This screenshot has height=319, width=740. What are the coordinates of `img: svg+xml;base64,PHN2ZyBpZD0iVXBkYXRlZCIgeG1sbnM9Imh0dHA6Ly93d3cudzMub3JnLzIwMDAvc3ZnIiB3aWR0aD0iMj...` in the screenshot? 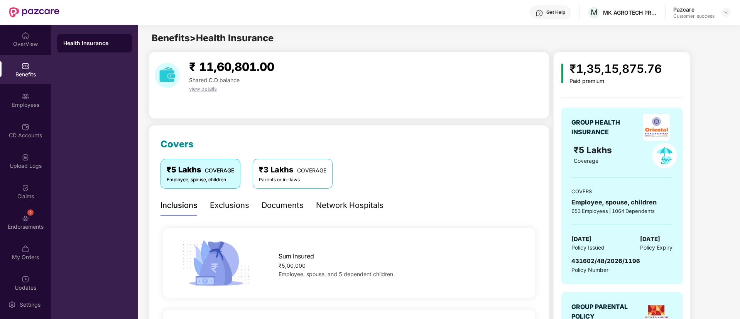 It's located at (25, 279).